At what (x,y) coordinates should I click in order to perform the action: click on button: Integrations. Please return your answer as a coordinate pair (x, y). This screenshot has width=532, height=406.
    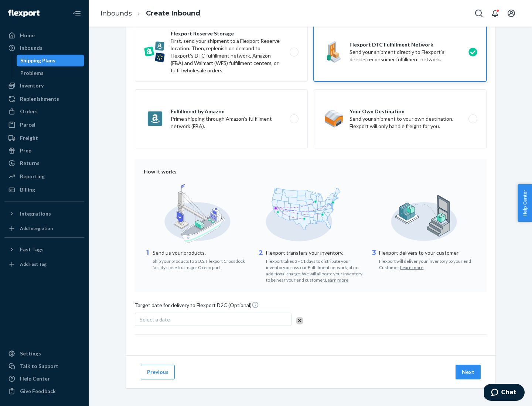
    Looking at the image, I should click on (44, 214).